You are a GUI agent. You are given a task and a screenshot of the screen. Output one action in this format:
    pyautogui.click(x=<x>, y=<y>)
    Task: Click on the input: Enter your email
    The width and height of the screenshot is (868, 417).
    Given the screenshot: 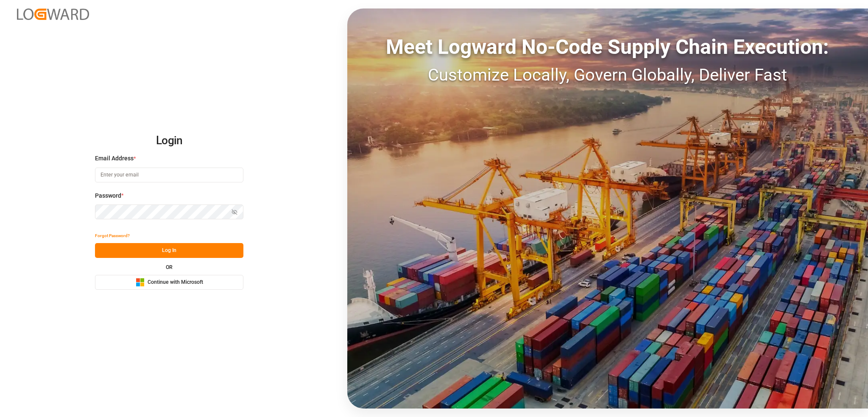 What is the action you would take?
    pyautogui.click(x=169, y=175)
    